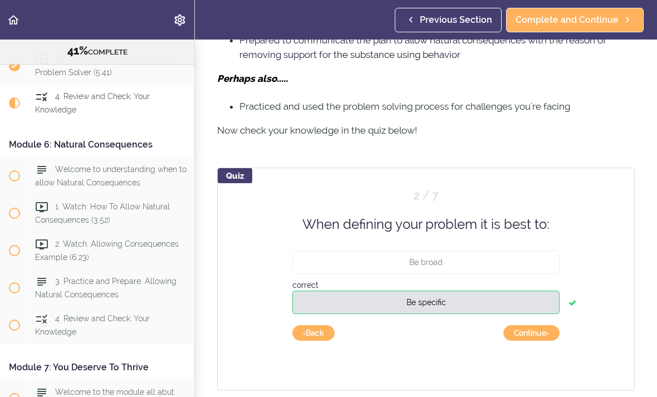 This screenshot has width=657, height=397. Describe the element at coordinates (426, 262) in the screenshot. I see `button: Be broad` at that location.